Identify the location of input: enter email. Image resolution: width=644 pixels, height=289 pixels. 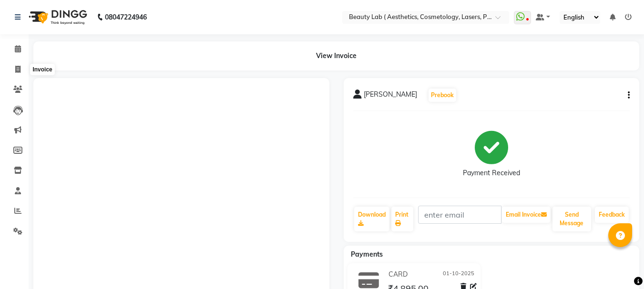
(460, 215).